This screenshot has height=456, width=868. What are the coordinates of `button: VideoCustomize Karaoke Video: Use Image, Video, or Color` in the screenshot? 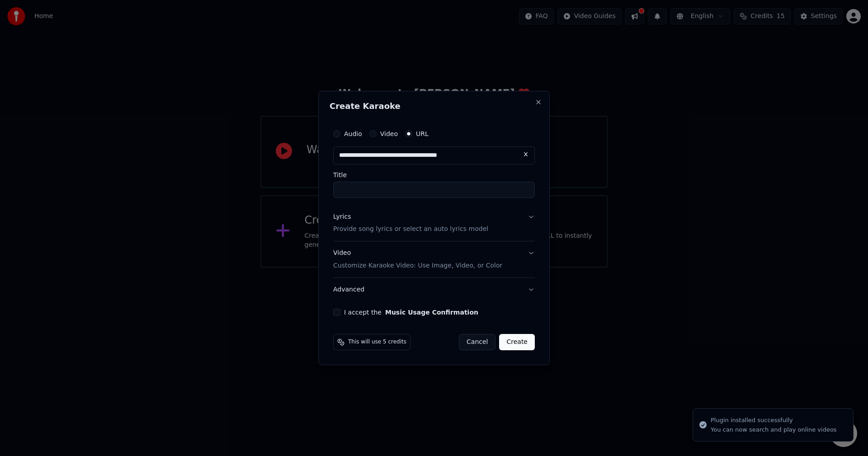 It's located at (434, 260).